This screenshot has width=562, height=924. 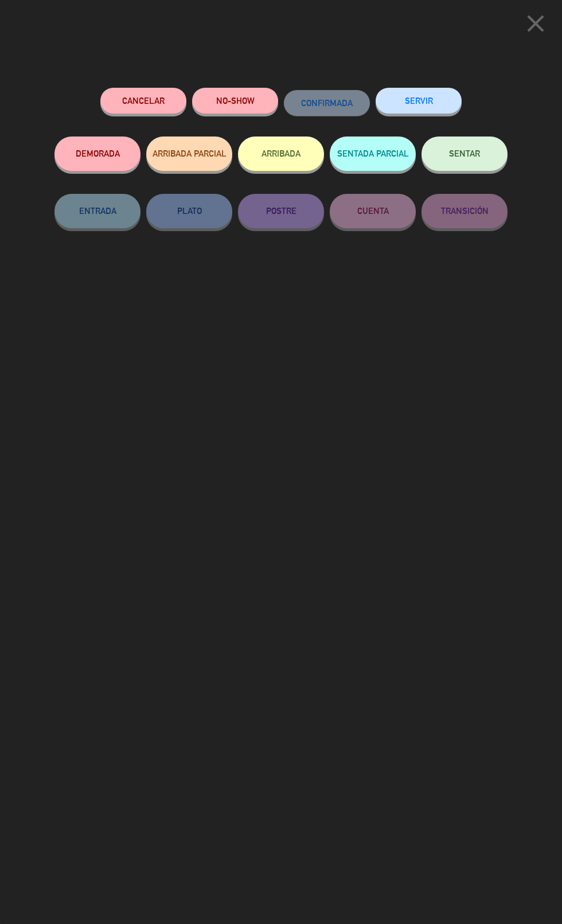 What do you see at coordinates (281, 211) in the screenshot?
I see `button: POSTRE` at bounding box center [281, 211].